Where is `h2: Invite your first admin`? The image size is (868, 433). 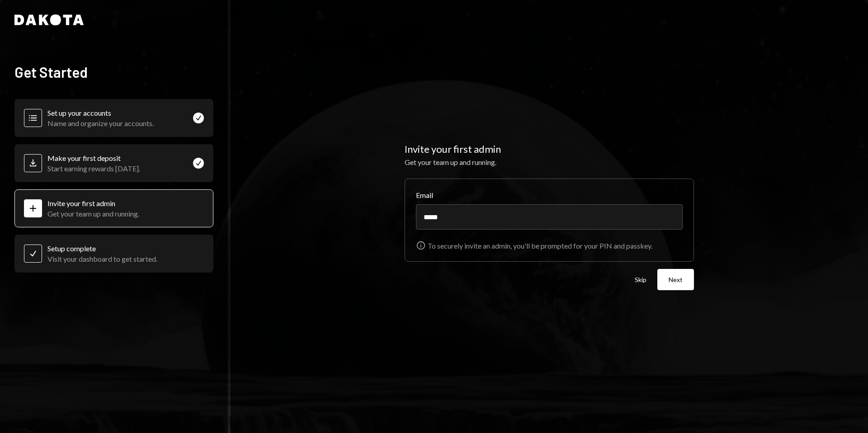 h2: Invite your first admin is located at coordinates (549, 149).